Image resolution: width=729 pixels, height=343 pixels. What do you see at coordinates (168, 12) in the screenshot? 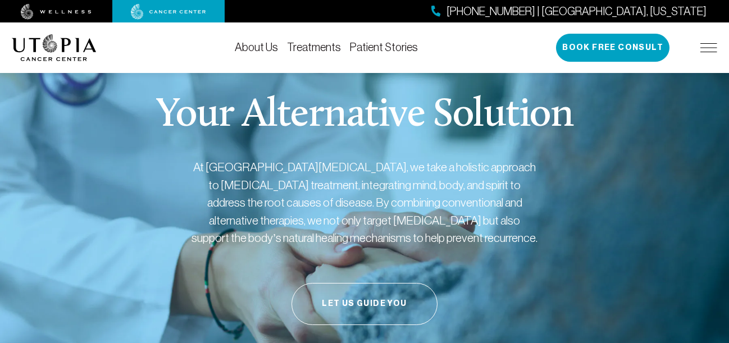
I see `img: cancer center` at bounding box center [168, 12].